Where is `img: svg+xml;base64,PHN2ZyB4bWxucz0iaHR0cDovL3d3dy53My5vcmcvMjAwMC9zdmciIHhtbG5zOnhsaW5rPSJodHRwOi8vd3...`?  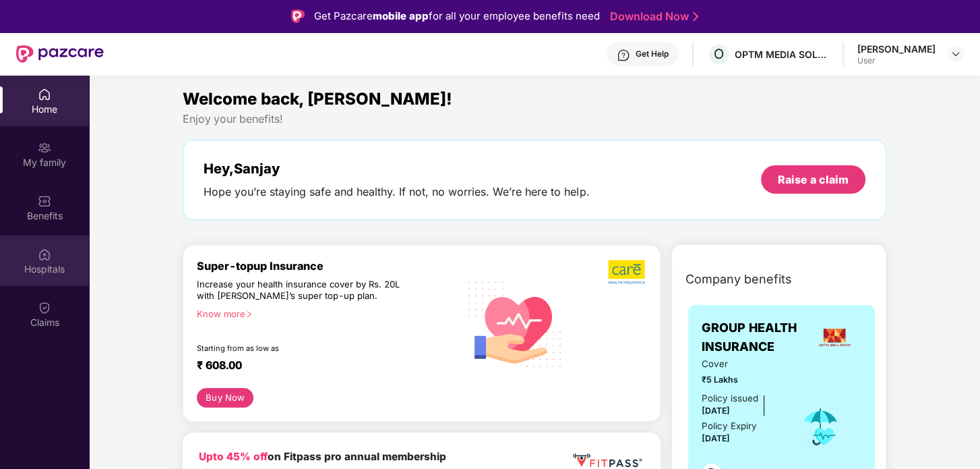 img: svg+xml;base64,PHN2ZyB4bWxucz0iaHR0cDovL3d3dy53My5vcmcvMjAwMC9zdmciIHhtbG5zOnhsaW5rPSJodHRwOi8vd3... is located at coordinates (515, 322).